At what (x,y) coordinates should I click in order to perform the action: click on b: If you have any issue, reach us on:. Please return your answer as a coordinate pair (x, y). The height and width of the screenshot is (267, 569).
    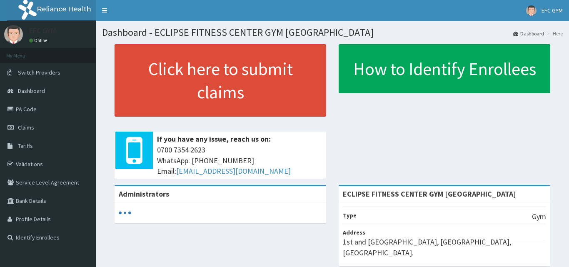
    Looking at the image, I should click on (214, 139).